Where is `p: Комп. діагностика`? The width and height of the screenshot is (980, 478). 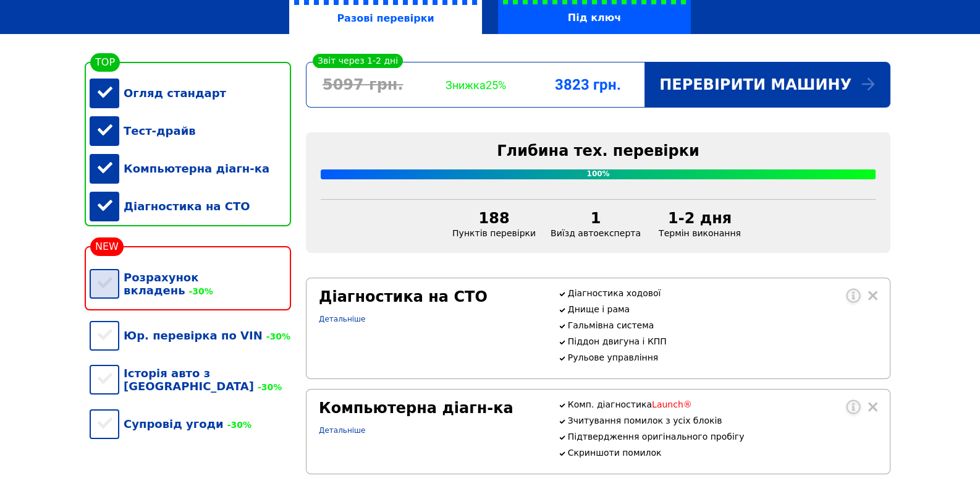 p: Комп. діагностика is located at coordinates (722, 405).